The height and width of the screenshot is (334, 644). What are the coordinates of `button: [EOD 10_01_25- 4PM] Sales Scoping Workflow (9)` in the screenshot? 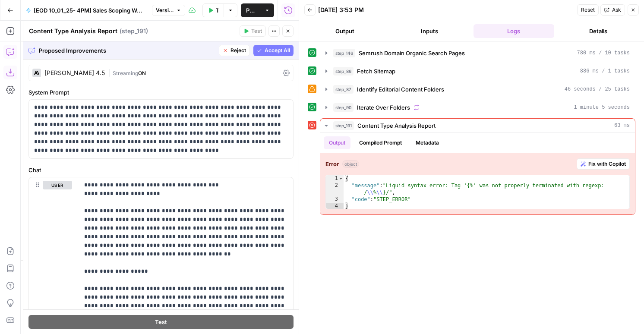 It's located at (86, 10).